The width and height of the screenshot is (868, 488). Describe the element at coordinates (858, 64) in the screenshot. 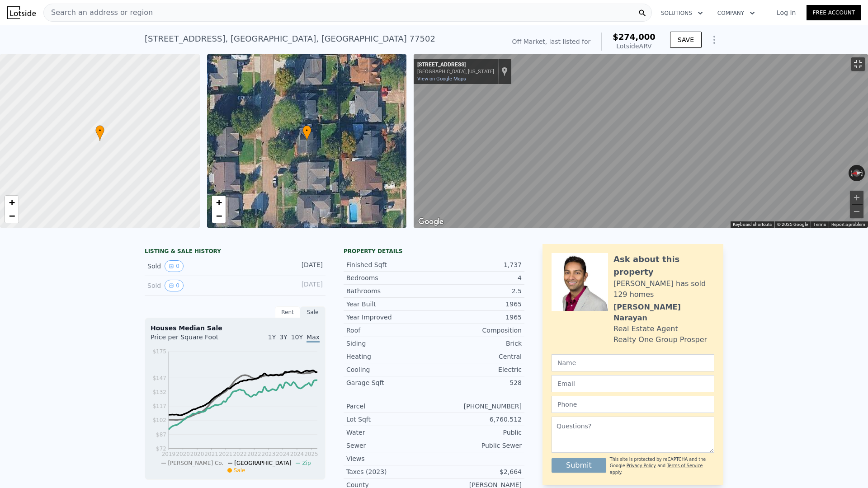

I see `button: Toggle fullscreen view` at that location.